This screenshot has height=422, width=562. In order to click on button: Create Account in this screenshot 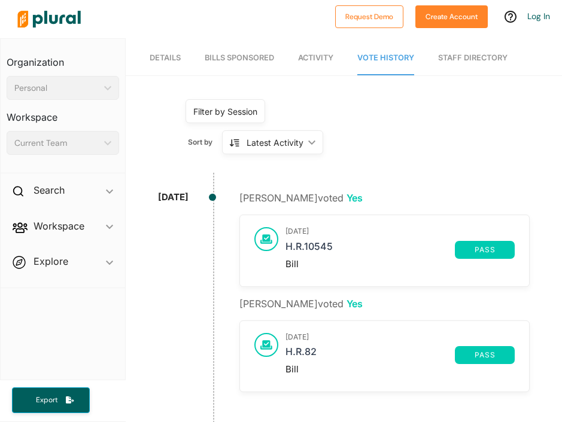, I will do `click(451, 17)`.